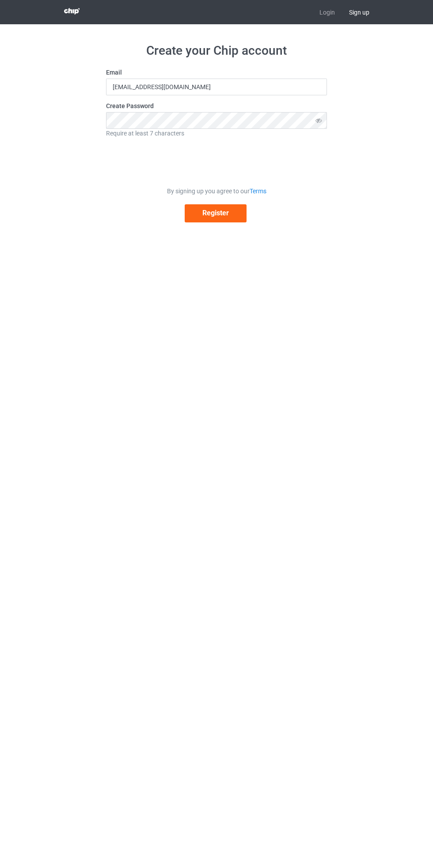  I want to click on h1: Create your Chip account, so click(216, 51).